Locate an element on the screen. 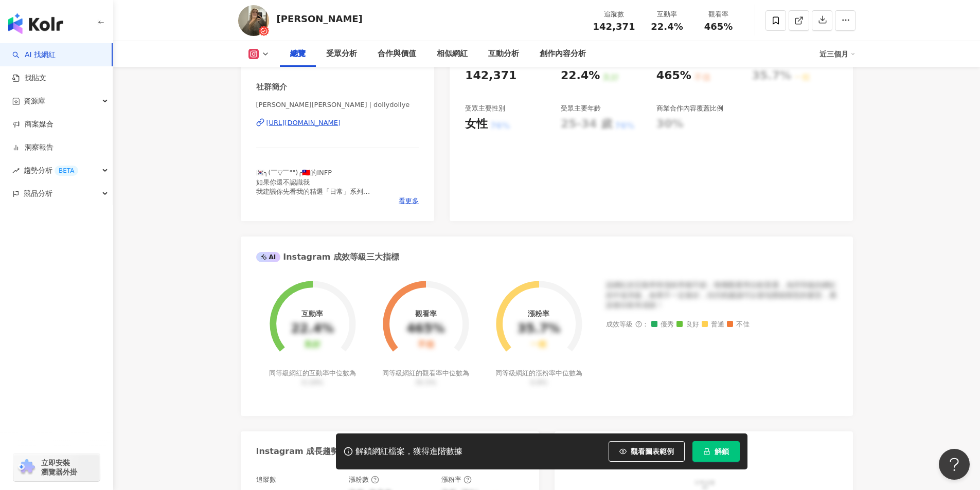  div: 成效等級 ： is located at coordinates (722, 324).